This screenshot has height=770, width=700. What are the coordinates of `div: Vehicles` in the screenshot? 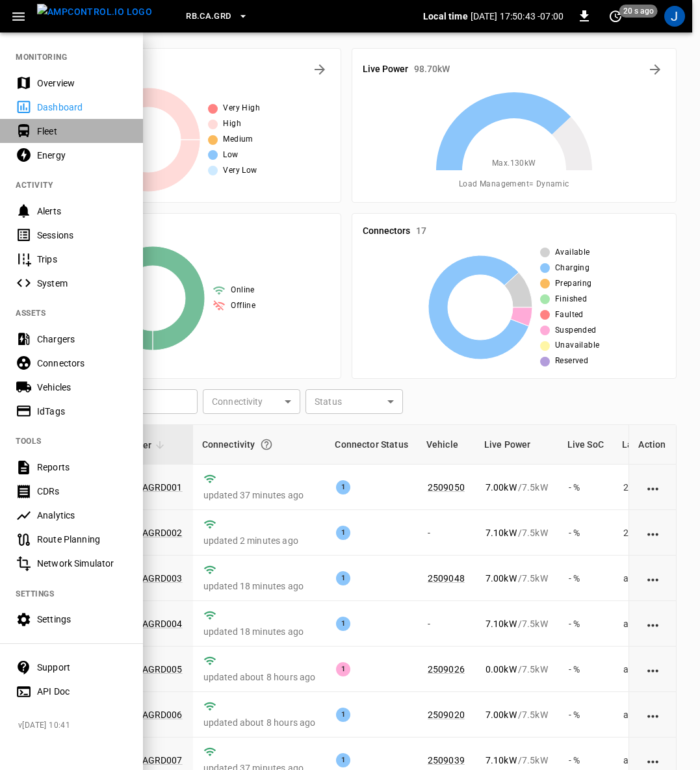 It's located at (82, 387).